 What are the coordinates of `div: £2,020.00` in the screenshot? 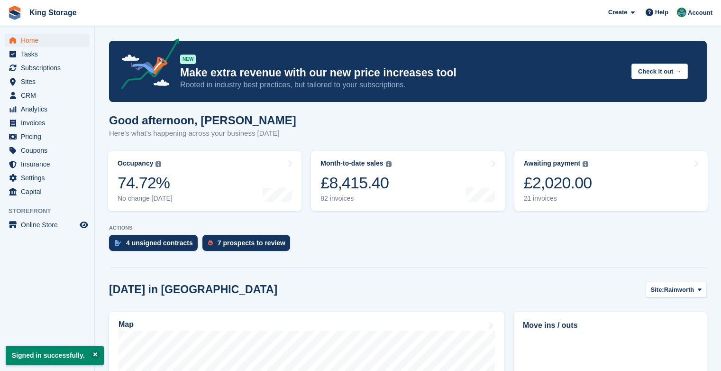 It's located at (558, 183).